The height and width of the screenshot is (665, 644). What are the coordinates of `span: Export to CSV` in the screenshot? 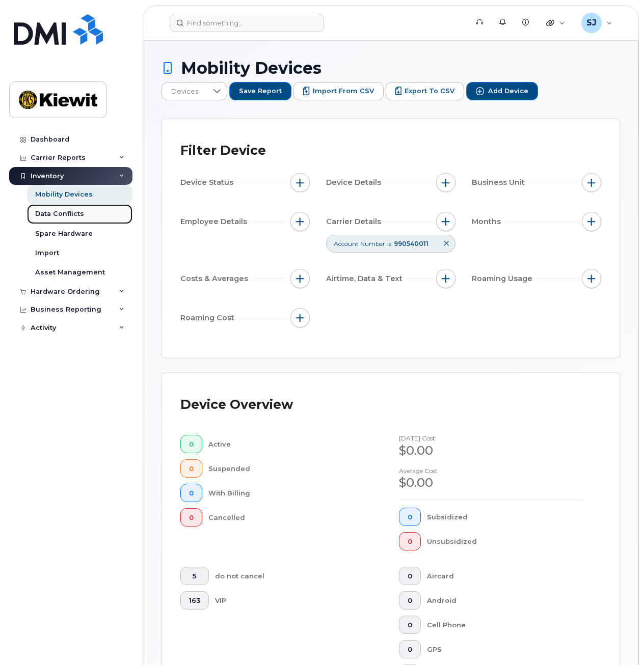 It's located at (429, 91).